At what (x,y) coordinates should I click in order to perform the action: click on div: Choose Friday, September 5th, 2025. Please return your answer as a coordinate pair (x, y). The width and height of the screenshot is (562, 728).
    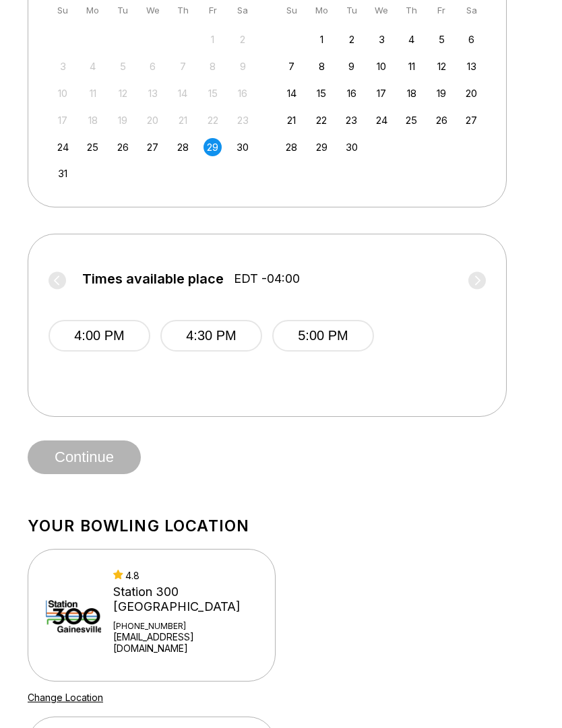
    Looking at the image, I should click on (442, 39).